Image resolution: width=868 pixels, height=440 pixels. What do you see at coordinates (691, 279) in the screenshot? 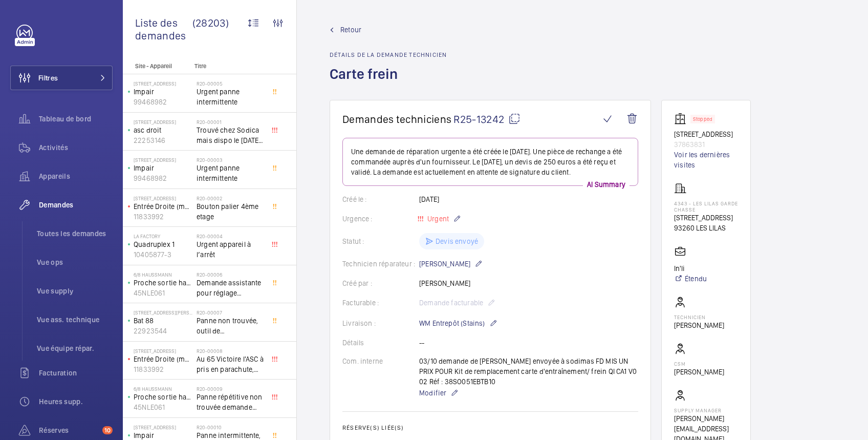
I see `a: Étendu` at bounding box center [691, 279].